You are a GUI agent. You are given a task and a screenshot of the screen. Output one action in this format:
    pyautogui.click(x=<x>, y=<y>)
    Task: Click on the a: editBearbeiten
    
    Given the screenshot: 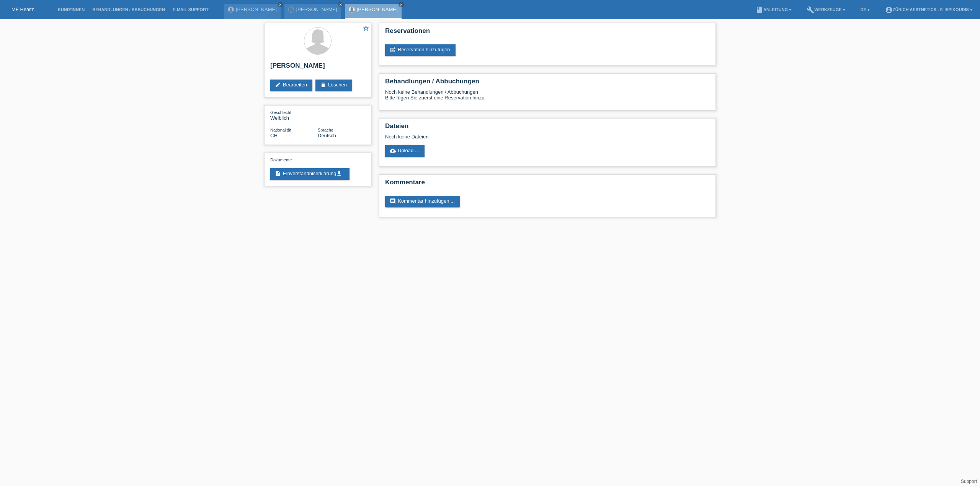 What is the action you would take?
    pyautogui.click(x=291, y=85)
    